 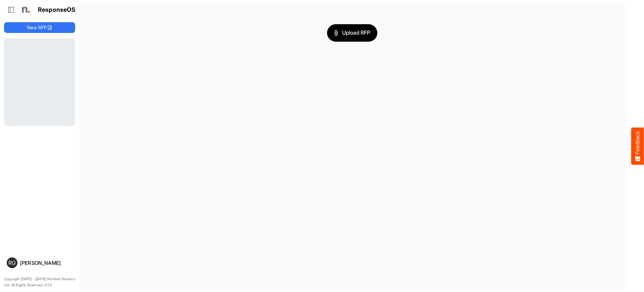 What do you see at coordinates (25, 10) in the screenshot?
I see `img: Northell` at bounding box center [25, 10].